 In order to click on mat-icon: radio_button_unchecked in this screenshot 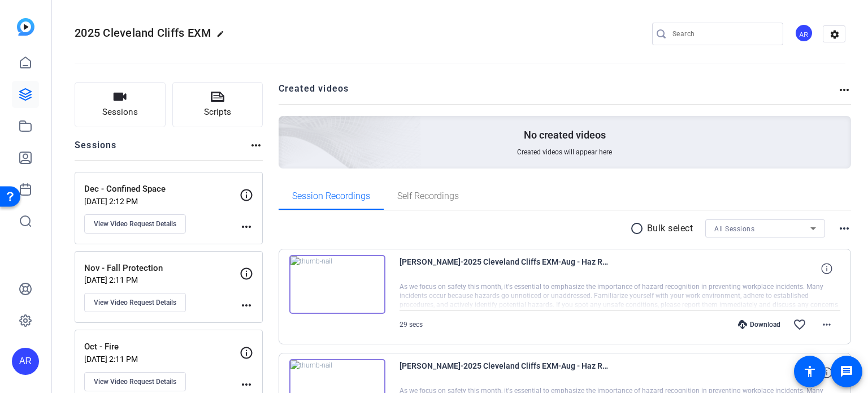, I will do `click(639, 229)`.